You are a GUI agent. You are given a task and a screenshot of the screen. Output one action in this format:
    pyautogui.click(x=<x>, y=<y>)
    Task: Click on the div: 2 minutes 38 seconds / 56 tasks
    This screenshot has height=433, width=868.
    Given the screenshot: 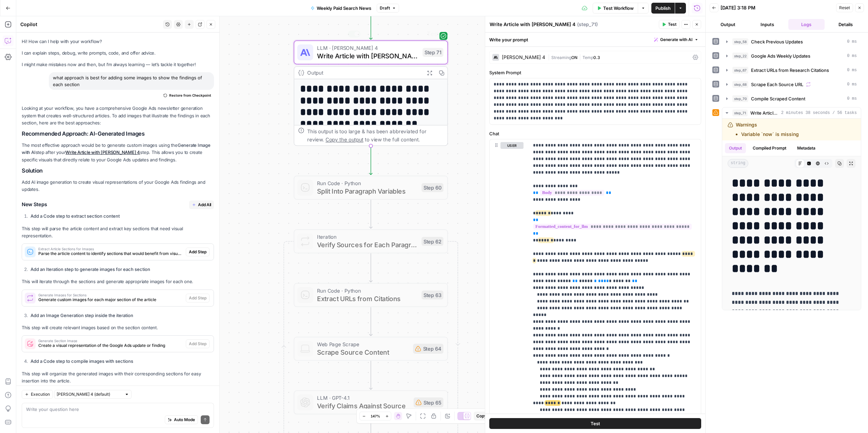 What is the action you would take?
    pyautogui.click(x=791, y=214)
    